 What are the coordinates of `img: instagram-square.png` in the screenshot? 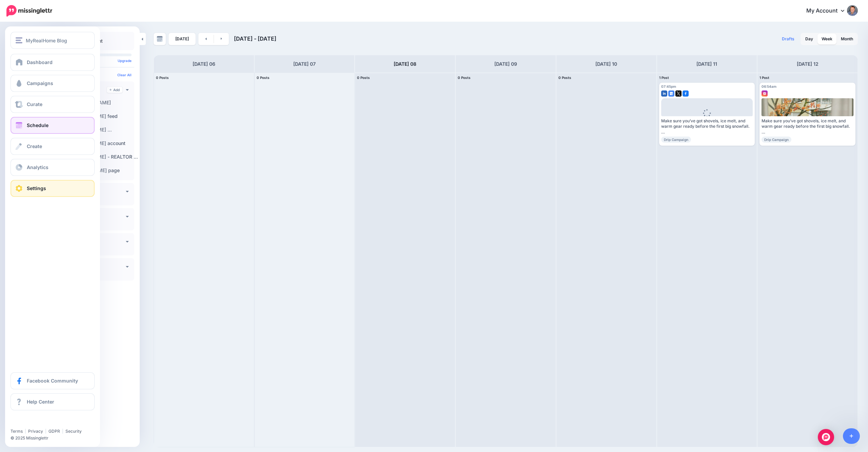 It's located at (765, 94).